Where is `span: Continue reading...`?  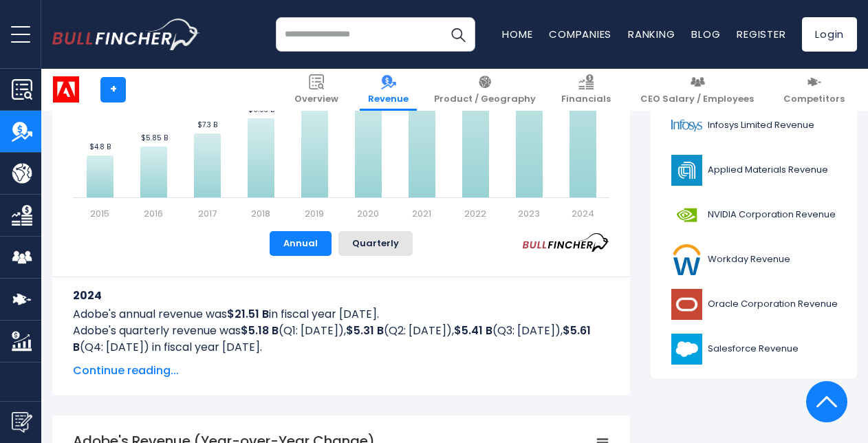
span: Continue reading... is located at coordinates (341, 371).